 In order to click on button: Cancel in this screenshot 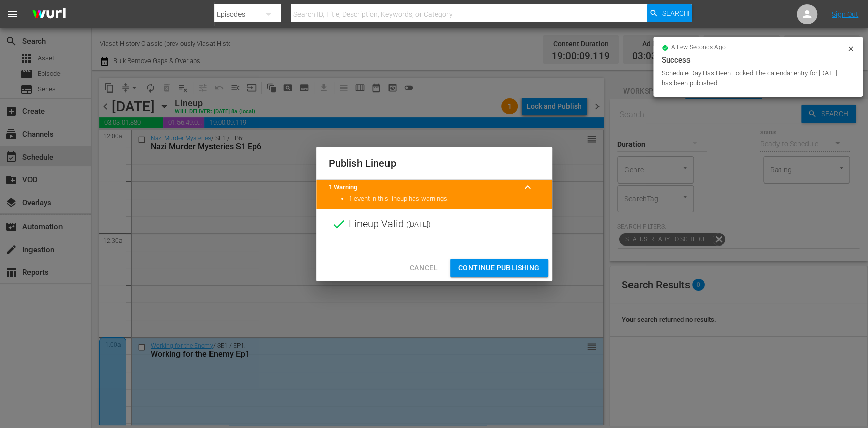, I will do `click(423, 268)`.